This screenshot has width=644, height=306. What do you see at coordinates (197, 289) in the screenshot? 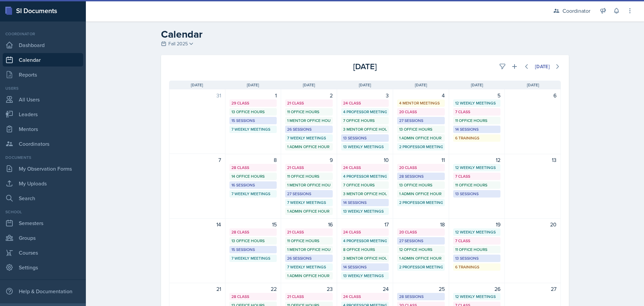
I see `div: 21` at bounding box center [197, 289].